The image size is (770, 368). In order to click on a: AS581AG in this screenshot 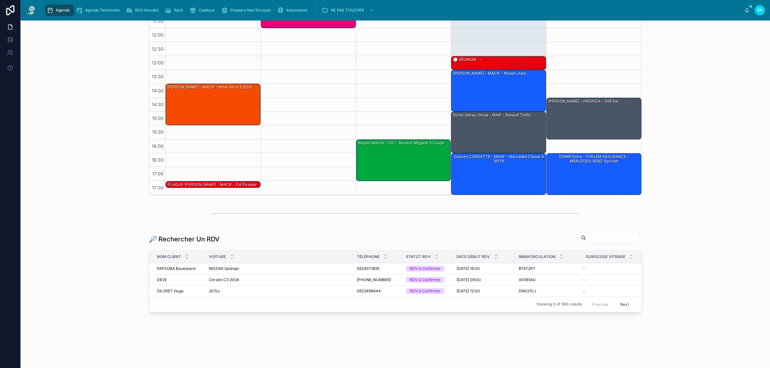, I will do `click(549, 280)`.